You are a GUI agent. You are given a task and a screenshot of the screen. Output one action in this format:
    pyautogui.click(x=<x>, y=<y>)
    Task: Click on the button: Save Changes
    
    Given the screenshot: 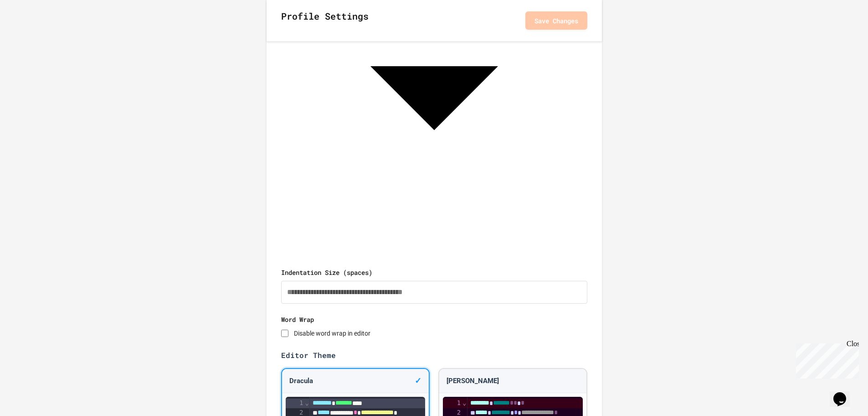 What is the action you would take?
    pyautogui.click(x=557, y=20)
    